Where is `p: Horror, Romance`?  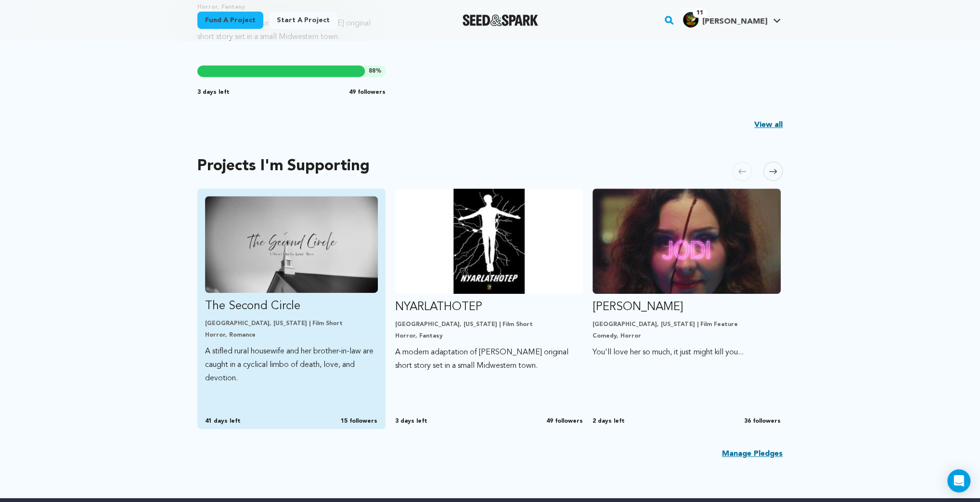 p: Horror, Romance is located at coordinates (291, 335).